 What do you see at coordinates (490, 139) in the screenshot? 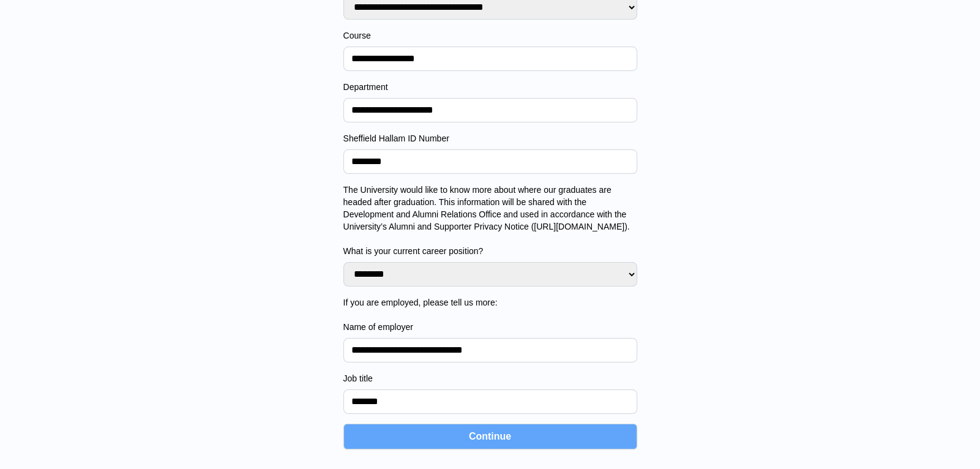
I see `label: Sheffield Hallam ID Number` at bounding box center [490, 139].